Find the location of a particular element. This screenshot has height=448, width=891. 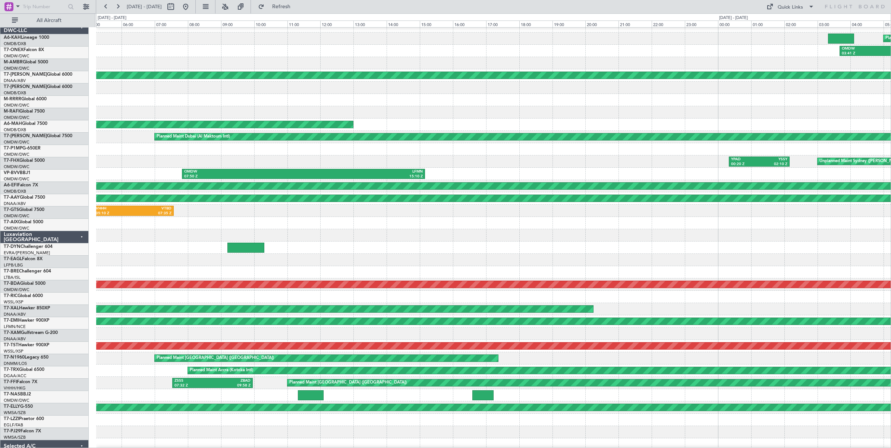

div: Planned Maint Accra (Kotoka Intl) is located at coordinates (221, 371).